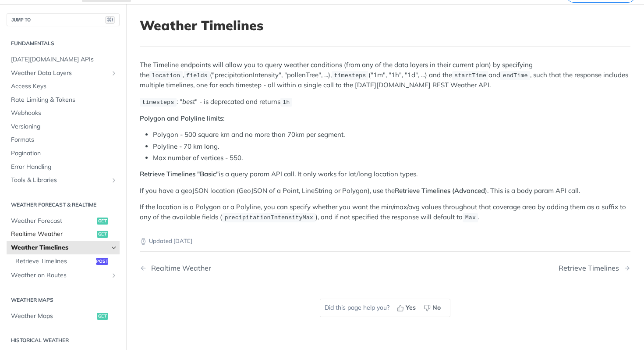 The height and width of the screenshot is (350, 644). What do you see at coordinates (179, 268) in the screenshot?
I see `div: Realtime Weather` at bounding box center [179, 268].